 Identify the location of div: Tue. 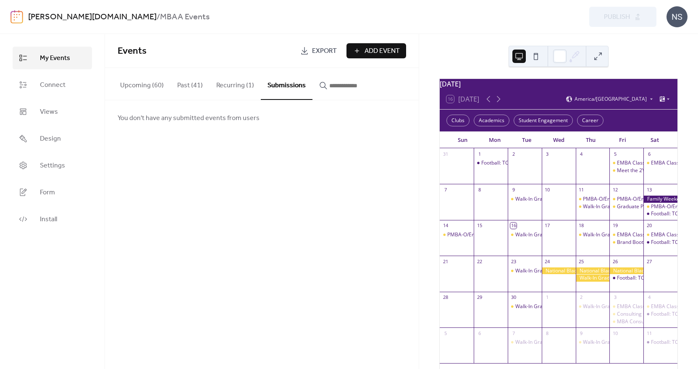
(527, 140).